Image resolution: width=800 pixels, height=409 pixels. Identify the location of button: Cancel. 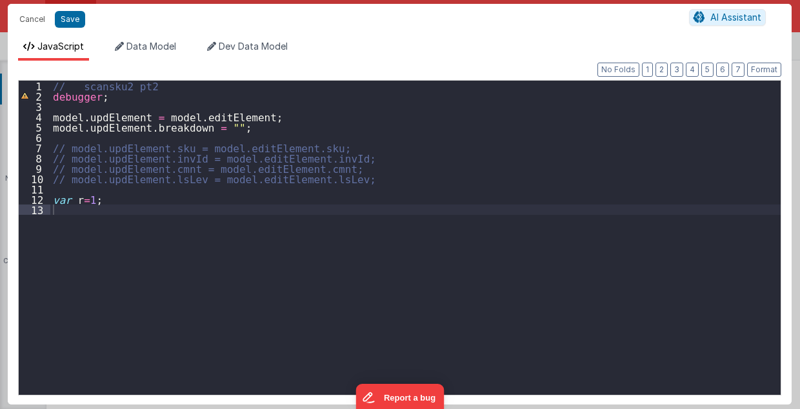
(32, 19).